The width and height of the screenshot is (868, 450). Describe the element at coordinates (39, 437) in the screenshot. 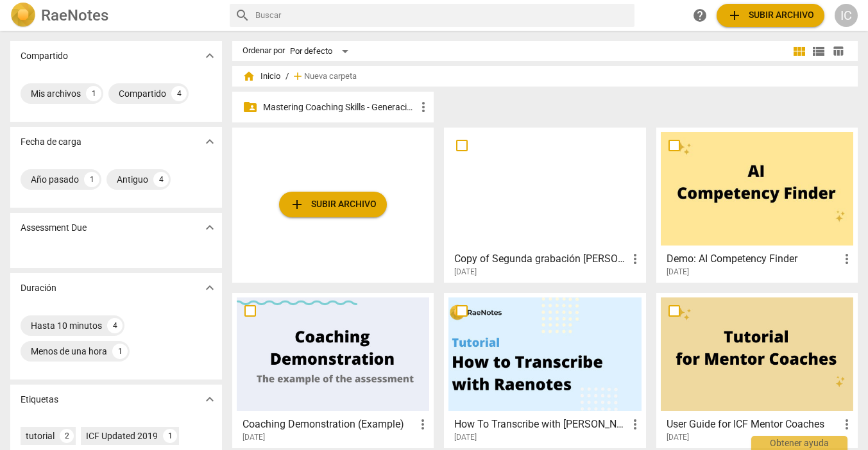

I see `div: tutorial` at that location.